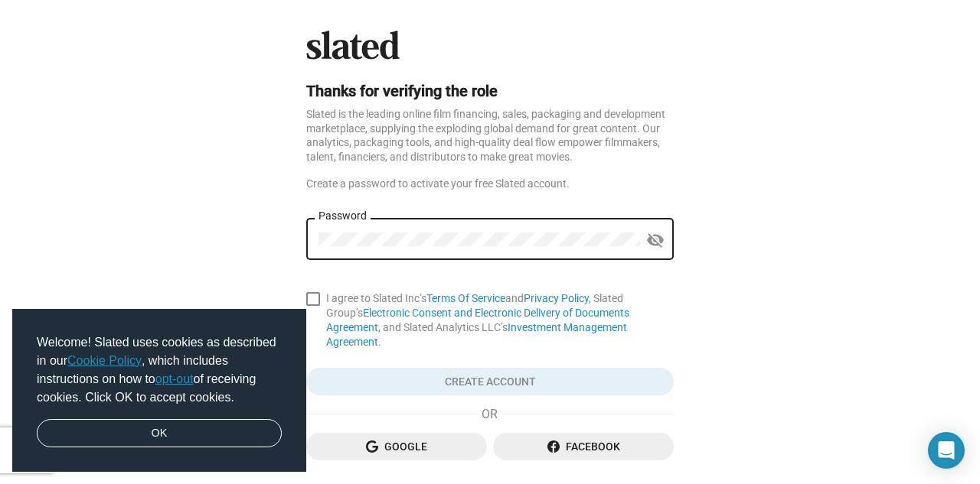 This screenshot has width=980, height=484. Describe the element at coordinates (490, 94) in the screenshot. I see `h2: Thanks for verifying the role` at that location.